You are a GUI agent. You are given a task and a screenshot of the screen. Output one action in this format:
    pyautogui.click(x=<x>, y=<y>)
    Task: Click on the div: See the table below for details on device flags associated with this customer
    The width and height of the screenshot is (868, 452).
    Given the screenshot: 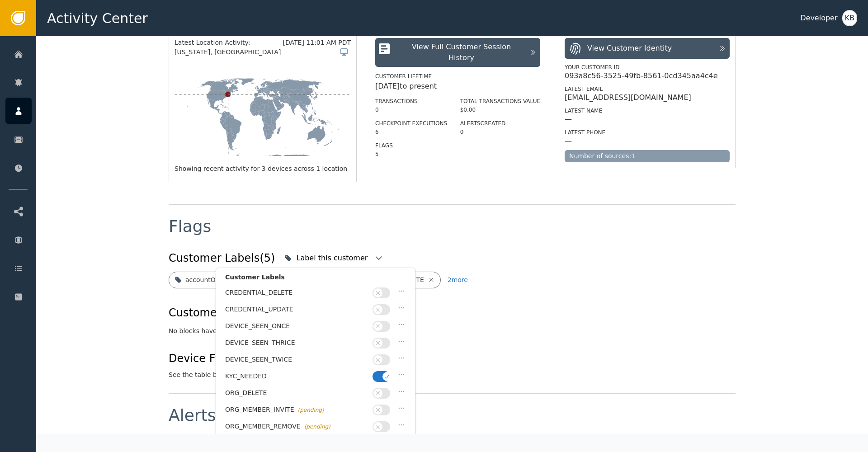 What is the action you would take?
    pyautogui.click(x=290, y=375)
    